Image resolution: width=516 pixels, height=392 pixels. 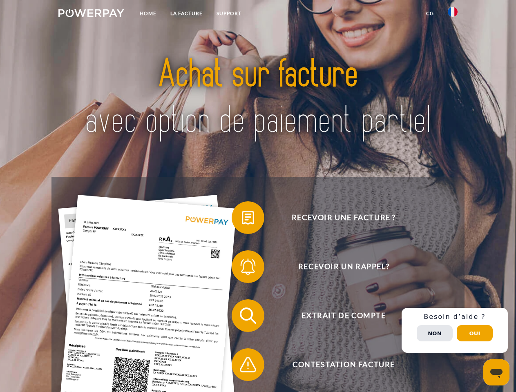 What do you see at coordinates (338, 316) in the screenshot?
I see `a: Extrait de compte` at bounding box center [338, 316].